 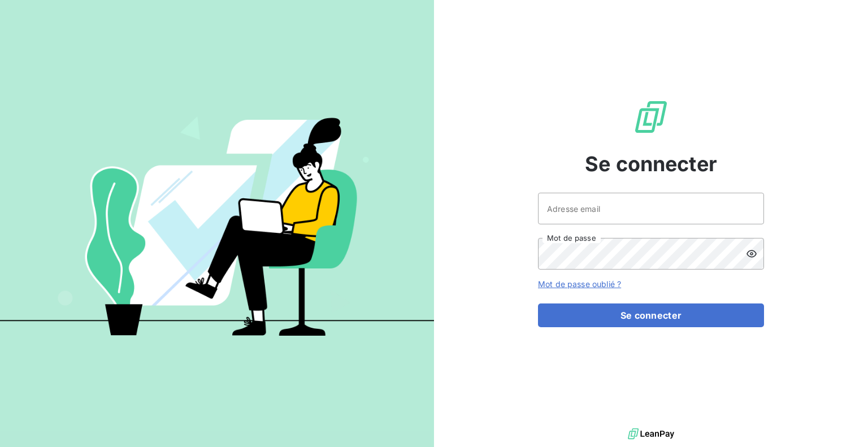 What do you see at coordinates (579, 284) in the screenshot?
I see `a: Mot de passe oublié ?` at bounding box center [579, 284].